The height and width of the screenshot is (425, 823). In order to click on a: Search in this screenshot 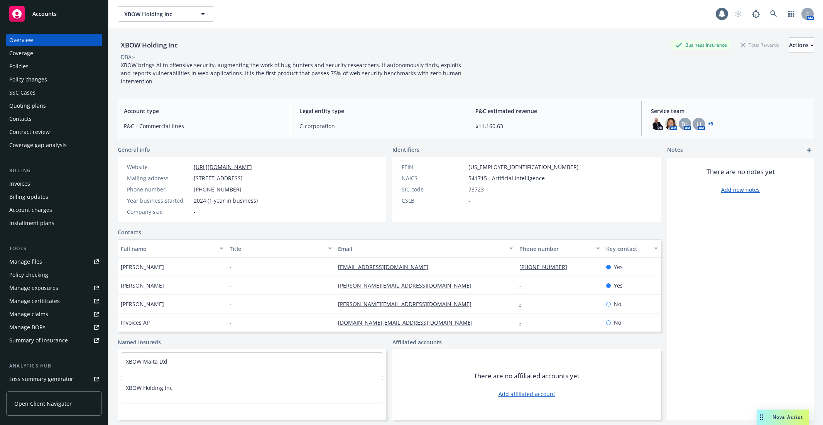, I will do `click(773, 14)`.